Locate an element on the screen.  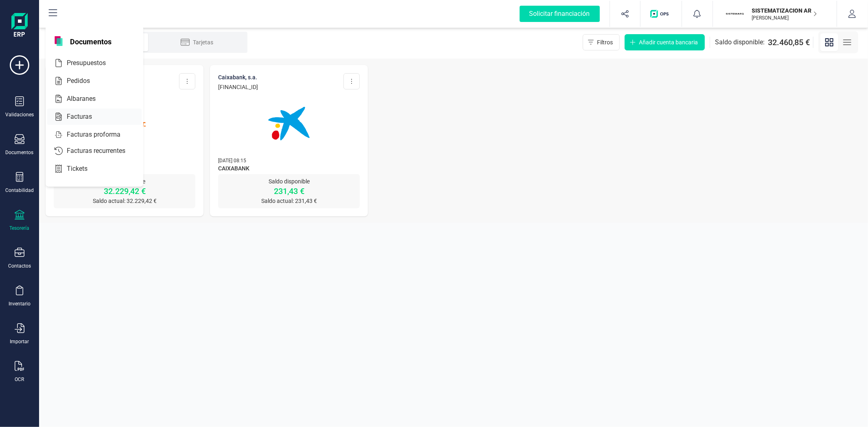
img: Logo de OPS is located at coordinates (661, 14).